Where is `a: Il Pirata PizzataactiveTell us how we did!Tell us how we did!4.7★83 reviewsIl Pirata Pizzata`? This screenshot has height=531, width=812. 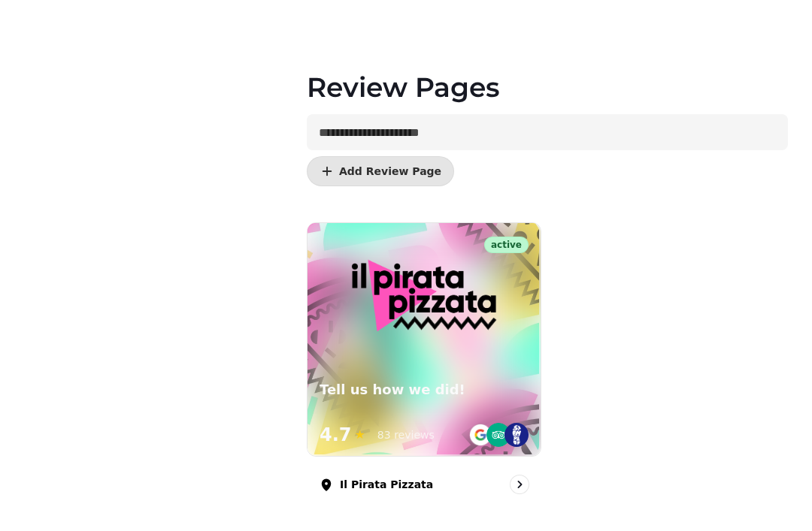 a: Il Pirata PizzataactiveTell us how we did!Tell us how we did!4.7★83 reviewsIl Pirata Pizzata is located at coordinates (424, 364).